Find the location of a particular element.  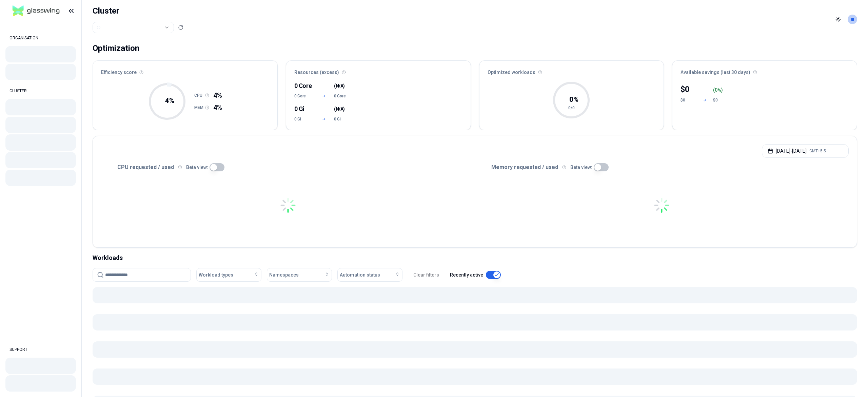

tspan: 0 % is located at coordinates (574, 100).